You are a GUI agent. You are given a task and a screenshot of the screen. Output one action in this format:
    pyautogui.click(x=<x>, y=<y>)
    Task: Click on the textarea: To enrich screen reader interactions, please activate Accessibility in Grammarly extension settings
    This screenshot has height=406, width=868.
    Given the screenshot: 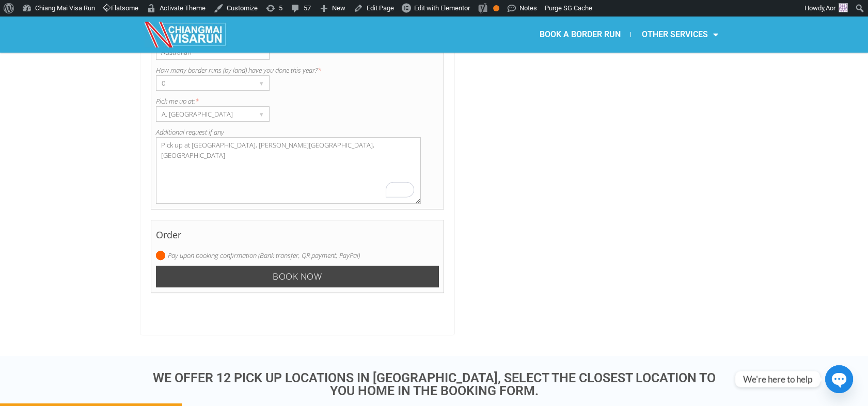 What is the action you would take?
    pyautogui.click(x=288, y=170)
    